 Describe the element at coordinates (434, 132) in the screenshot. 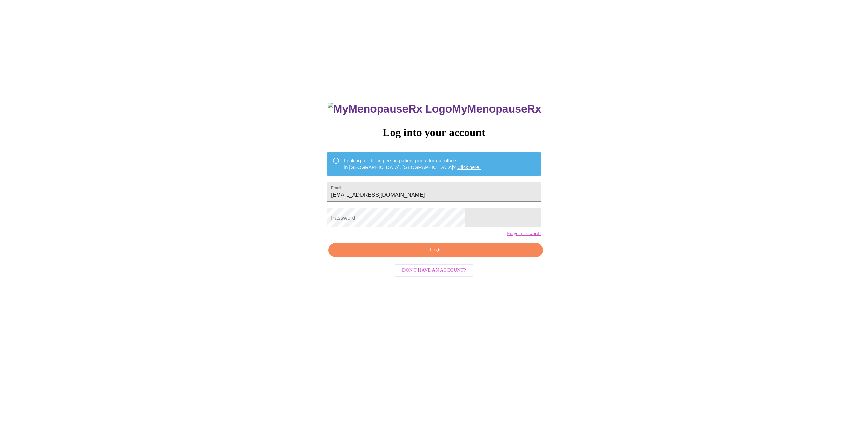

I see `h3: Log into your account` at that location.